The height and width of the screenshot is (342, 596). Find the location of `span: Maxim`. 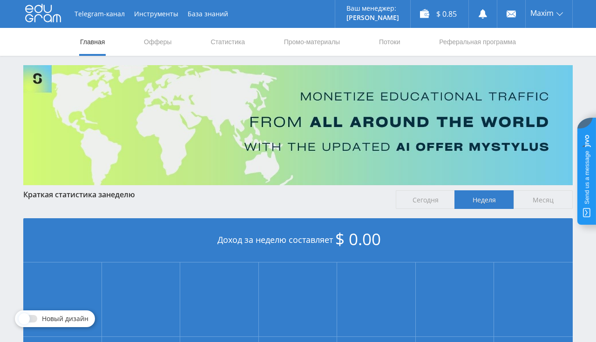

span: Maxim is located at coordinates (542, 13).